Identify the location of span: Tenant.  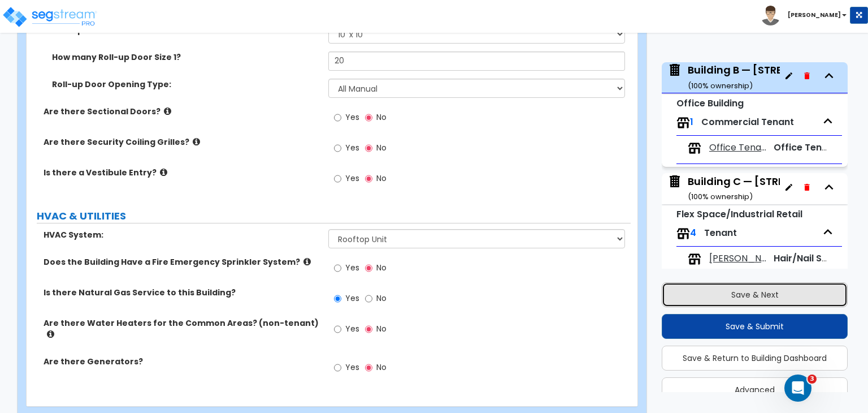
(720, 232).